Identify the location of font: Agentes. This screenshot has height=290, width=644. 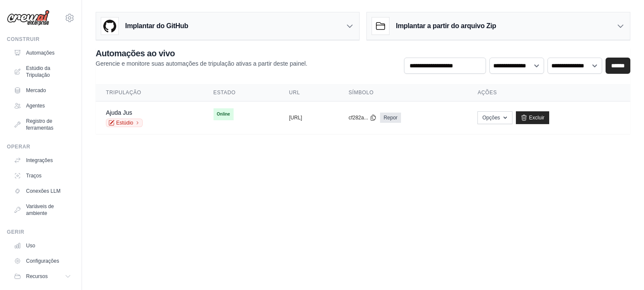
(35, 106).